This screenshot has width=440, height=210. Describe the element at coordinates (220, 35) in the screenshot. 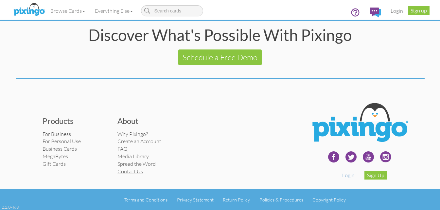

I see `div: Discover What's Possible With Pixingo` at that location.